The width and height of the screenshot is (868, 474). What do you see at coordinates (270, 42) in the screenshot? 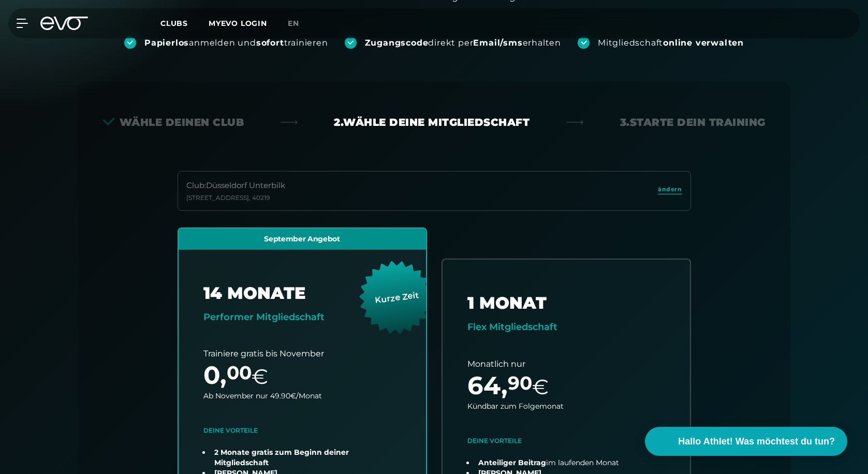
I see `strong: sofort` at bounding box center [270, 42].